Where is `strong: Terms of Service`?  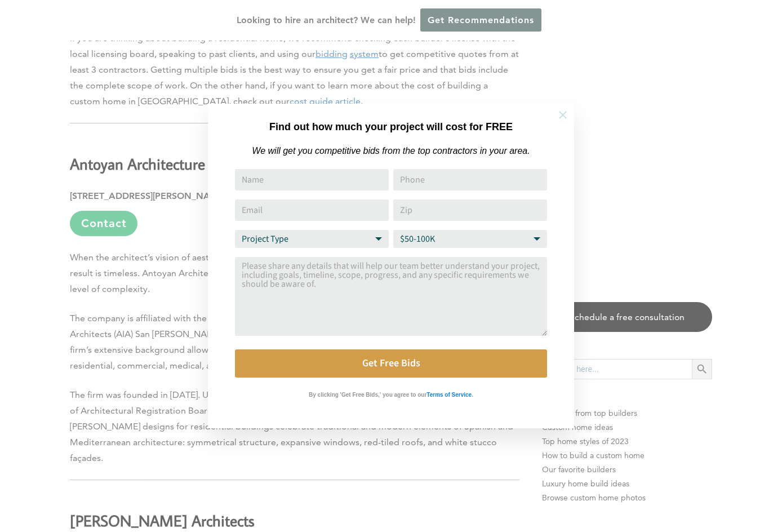 strong: Terms of Service is located at coordinates (449, 394).